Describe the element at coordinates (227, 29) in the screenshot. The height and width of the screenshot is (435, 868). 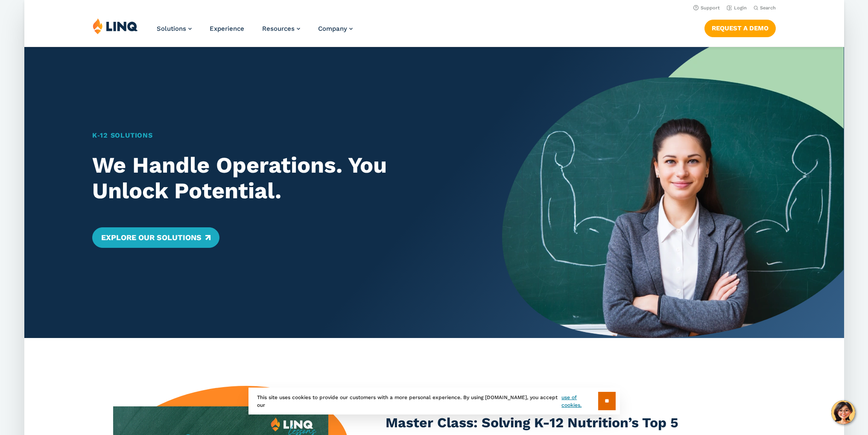
I see `span: Experience` at that location.